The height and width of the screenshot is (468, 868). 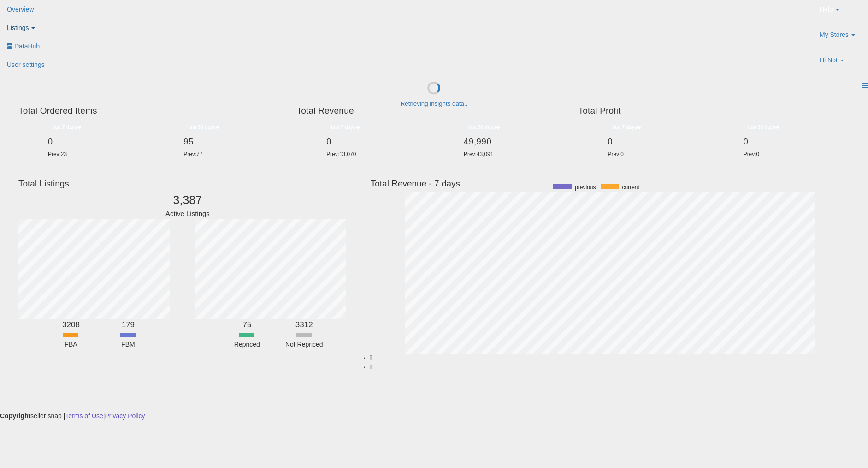 What do you see at coordinates (128, 344) in the screenshot?
I see `div: FBM` at bounding box center [128, 344].